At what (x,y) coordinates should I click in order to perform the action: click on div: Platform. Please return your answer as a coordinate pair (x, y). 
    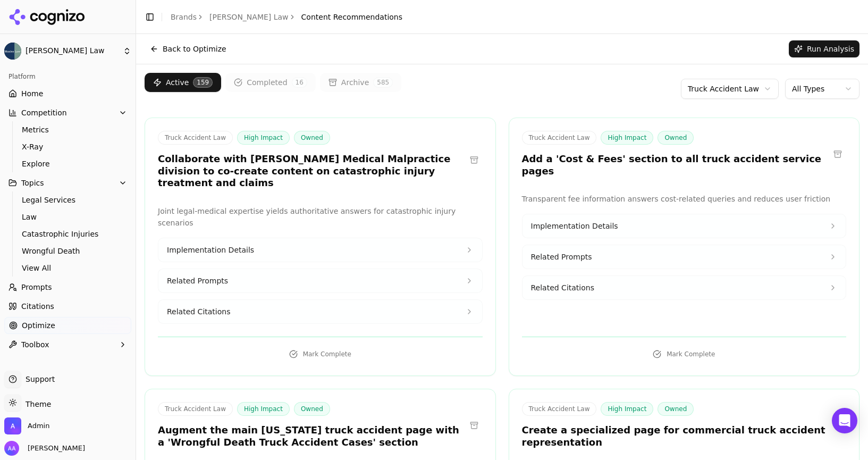
    Looking at the image, I should click on (67, 76).